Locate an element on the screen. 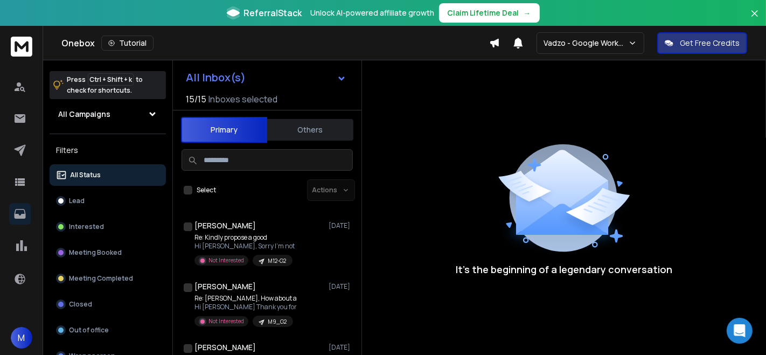 The width and height of the screenshot is (766, 355). button: Tutorial is located at coordinates (127, 43).